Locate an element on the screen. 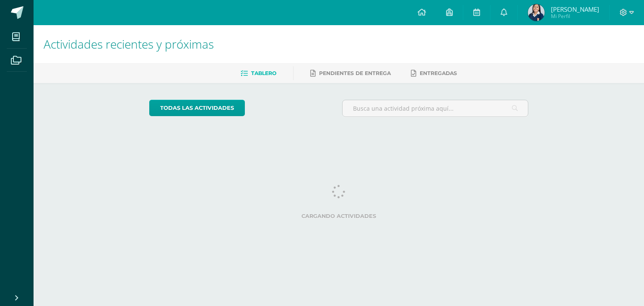 The height and width of the screenshot is (306, 644). input: Busca una actividad próxima aquí... is located at coordinates (435, 108).